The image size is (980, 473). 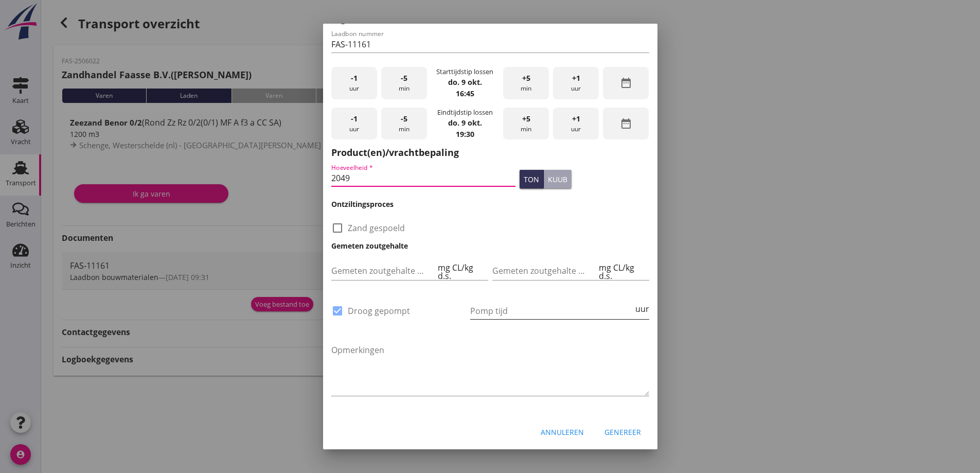 What do you see at coordinates (490, 203) in the screenshot?
I see `h3: Ontziltingsproces` at bounding box center [490, 203].